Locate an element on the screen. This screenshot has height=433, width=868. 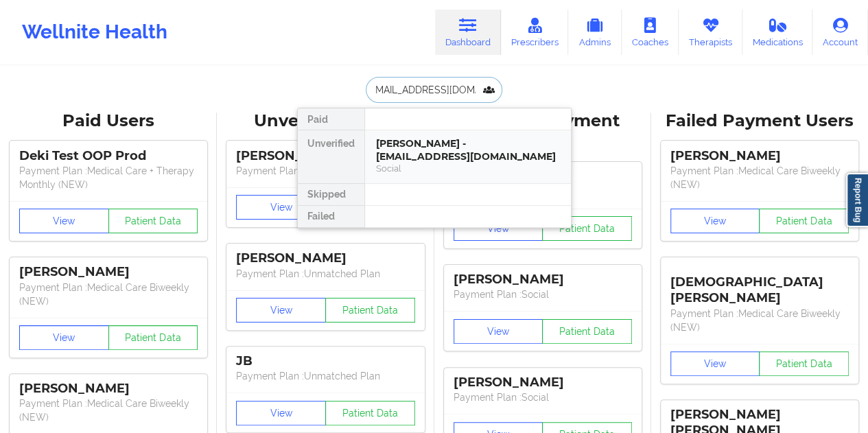
a: Report Bug is located at coordinates (857, 200).